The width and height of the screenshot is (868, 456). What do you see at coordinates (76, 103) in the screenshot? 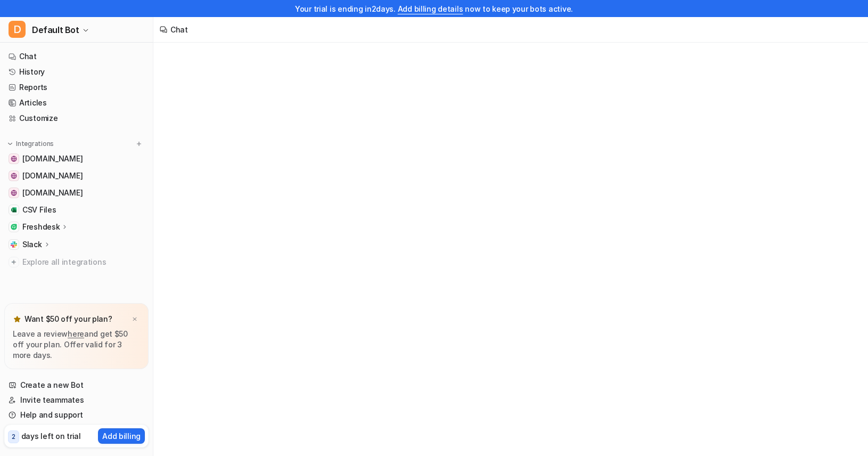
I see `a: Articles` at bounding box center [76, 103].